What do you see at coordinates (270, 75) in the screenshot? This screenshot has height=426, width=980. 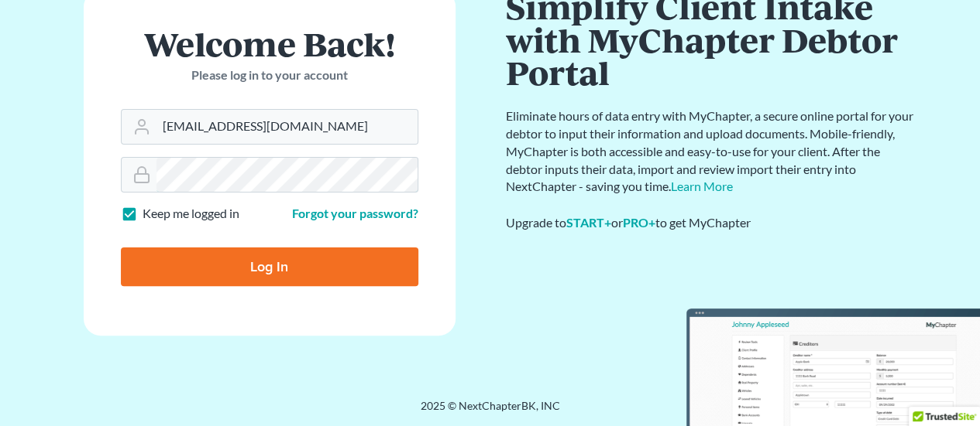 I see `p: Please log in to your account` at bounding box center [270, 75].